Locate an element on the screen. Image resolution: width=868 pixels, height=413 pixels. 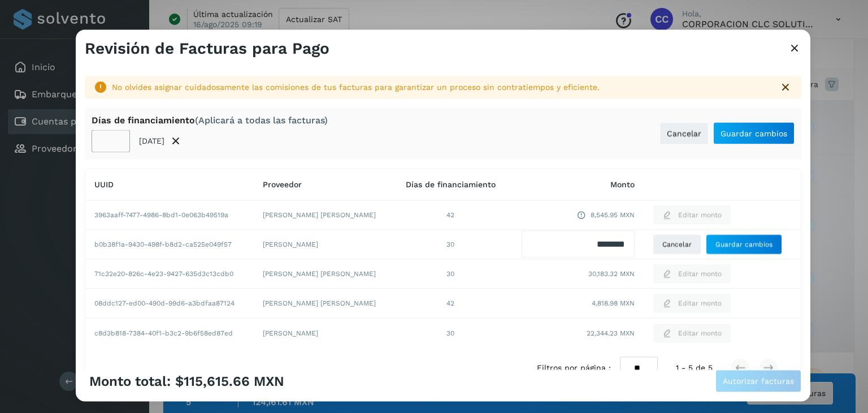
div: Días de financiamiento is located at coordinates (209, 119).